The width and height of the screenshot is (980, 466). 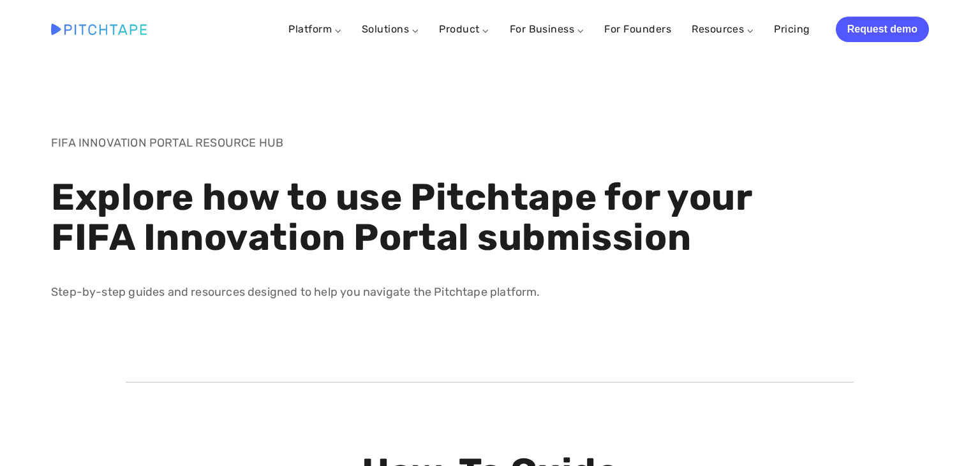 I want to click on a: Platform ⌵, so click(x=315, y=29).